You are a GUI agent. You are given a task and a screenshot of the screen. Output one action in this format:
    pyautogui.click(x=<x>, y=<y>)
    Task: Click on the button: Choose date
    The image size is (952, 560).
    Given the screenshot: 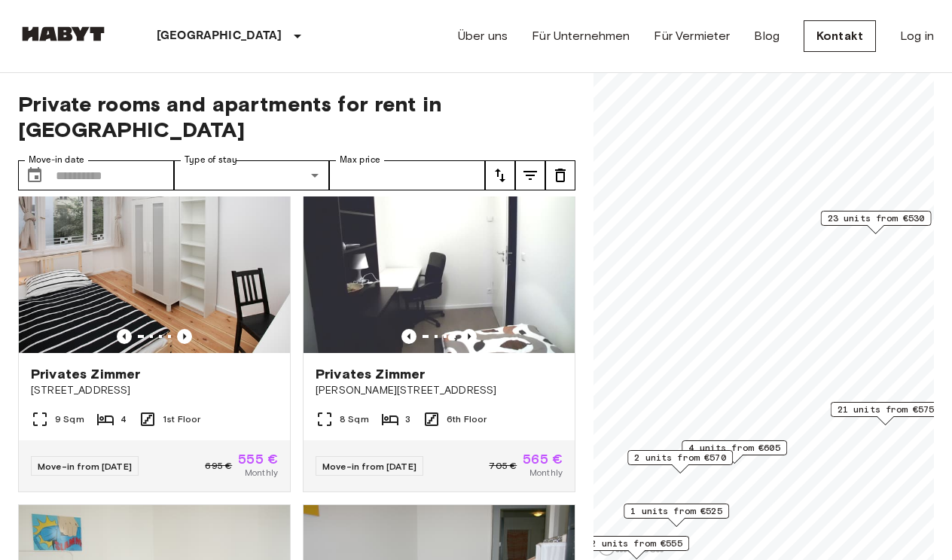 What is the action you would take?
    pyautogui.click(x=35, y=175)
    